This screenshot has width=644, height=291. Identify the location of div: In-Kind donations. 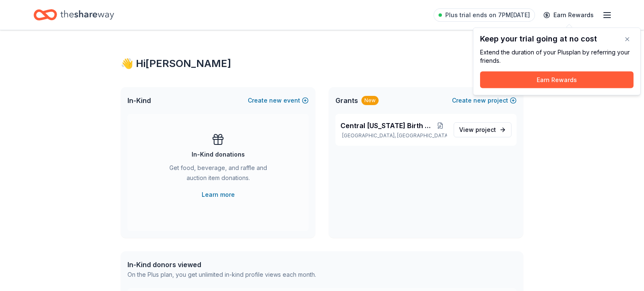
(218, 155).